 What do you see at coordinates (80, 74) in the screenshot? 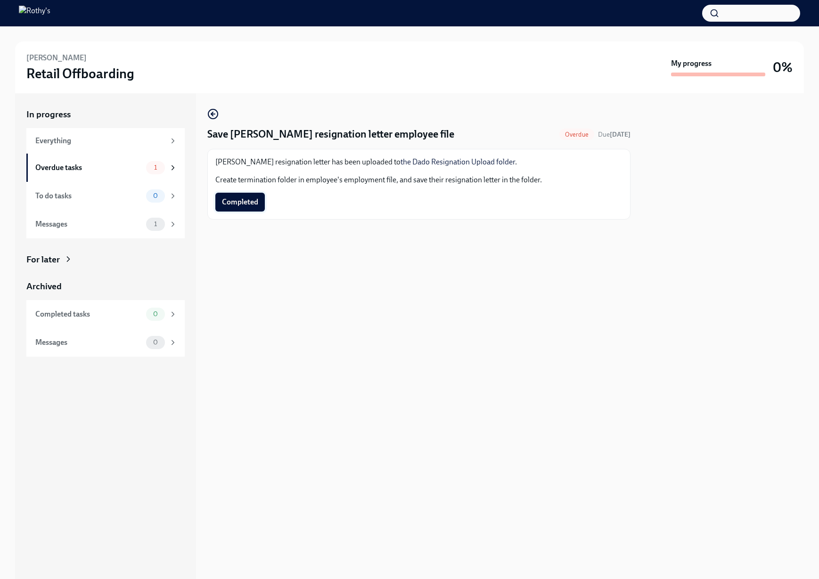
I see `h3: Retail Offboarding` at bounding box center [80, 74].